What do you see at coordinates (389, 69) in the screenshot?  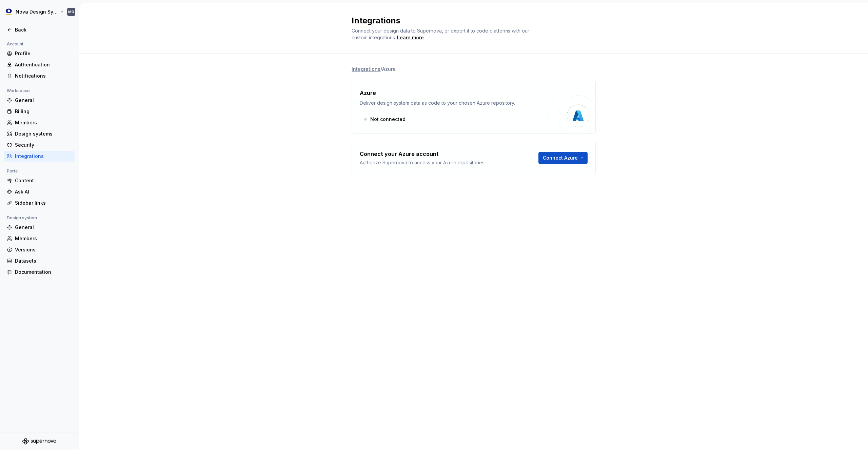 I see `li: Azure` at bounding box center [389, 69].